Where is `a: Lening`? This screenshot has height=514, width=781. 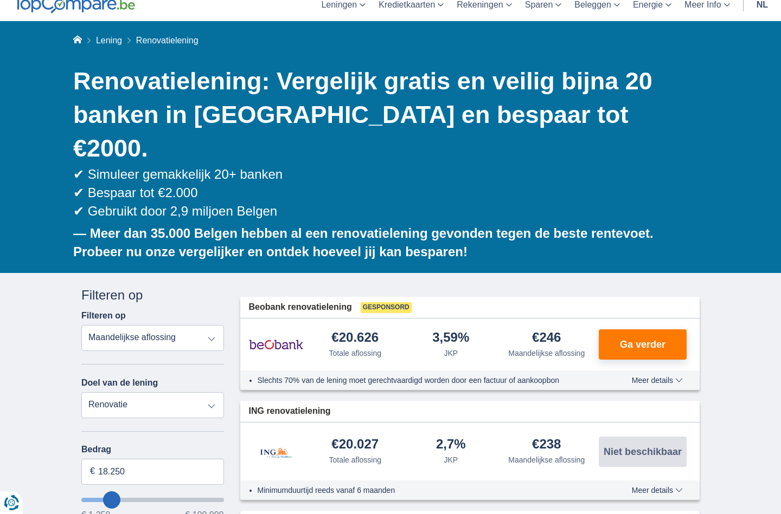 a: Lening is located at coordinates (109, 40).